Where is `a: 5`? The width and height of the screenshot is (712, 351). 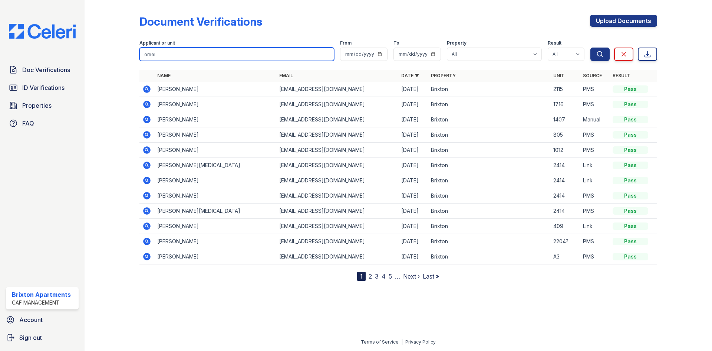
a: 5 is located at coordinates (390, 276).